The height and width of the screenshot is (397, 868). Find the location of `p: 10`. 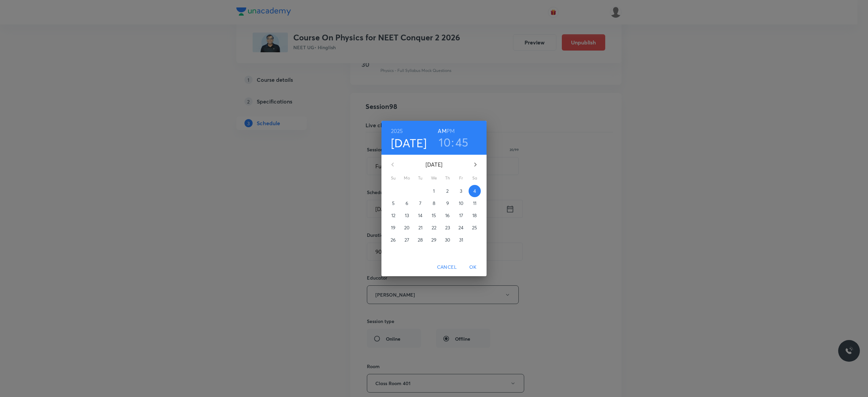

p: 10 is located at coordinates (461, 203).